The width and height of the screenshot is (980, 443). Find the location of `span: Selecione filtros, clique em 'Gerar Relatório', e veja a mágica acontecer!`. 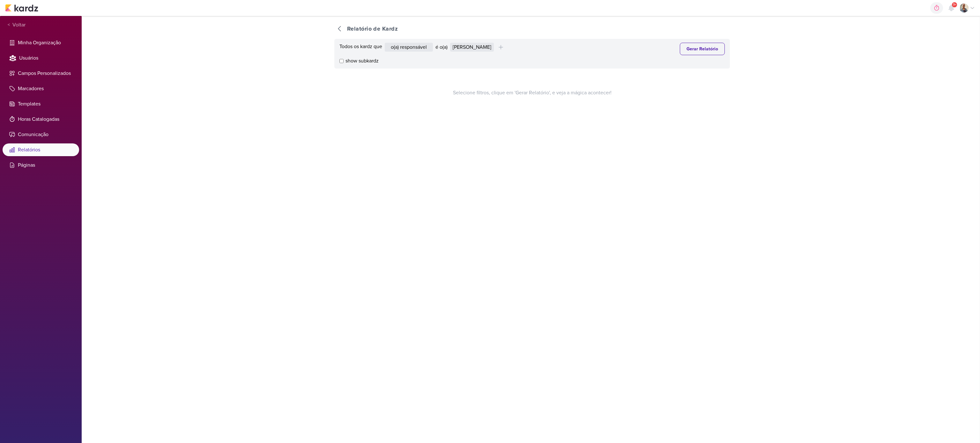

span: Selecione filtros, clique em 'Gerar Relatório', e veja a mágica acontecer! is located at coordinates (532, 93).